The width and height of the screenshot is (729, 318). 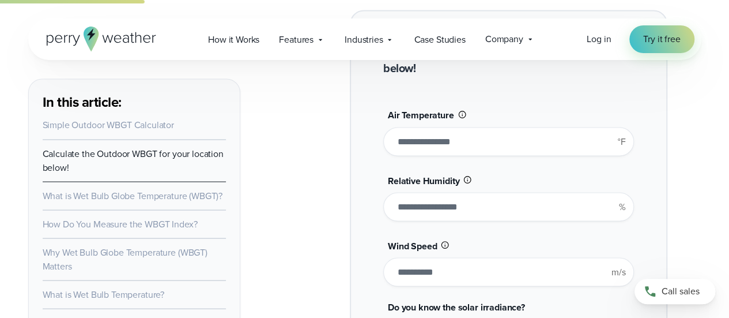 I want to click on a: Call sales, so click(x=675, y=291).